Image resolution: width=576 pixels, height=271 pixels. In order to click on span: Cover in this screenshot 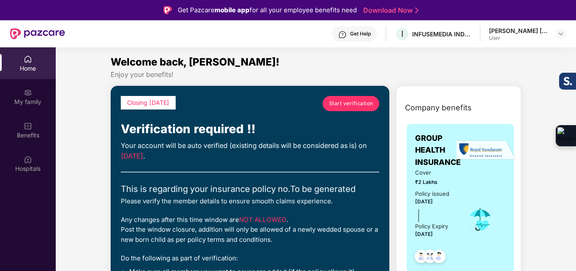, I will do `click(435, 172)`.